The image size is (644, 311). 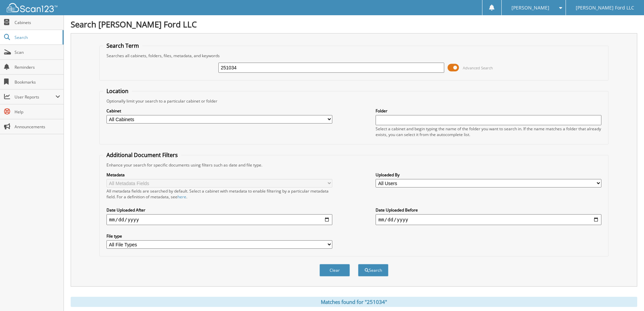 I want to click on input: start, so click(x=219, y=220).